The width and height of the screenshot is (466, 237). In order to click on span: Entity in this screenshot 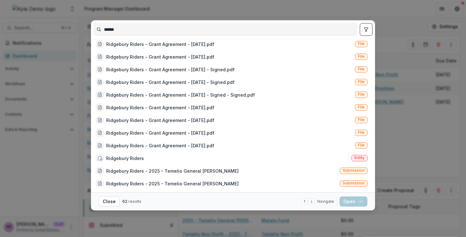, I will do `click(359, 158)`.